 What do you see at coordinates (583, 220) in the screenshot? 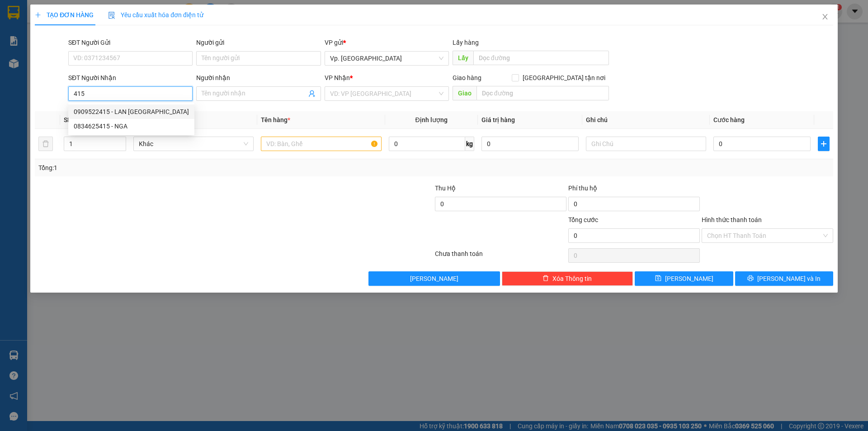
I see `span: Tổng cước` at bounding box center [583, 220].